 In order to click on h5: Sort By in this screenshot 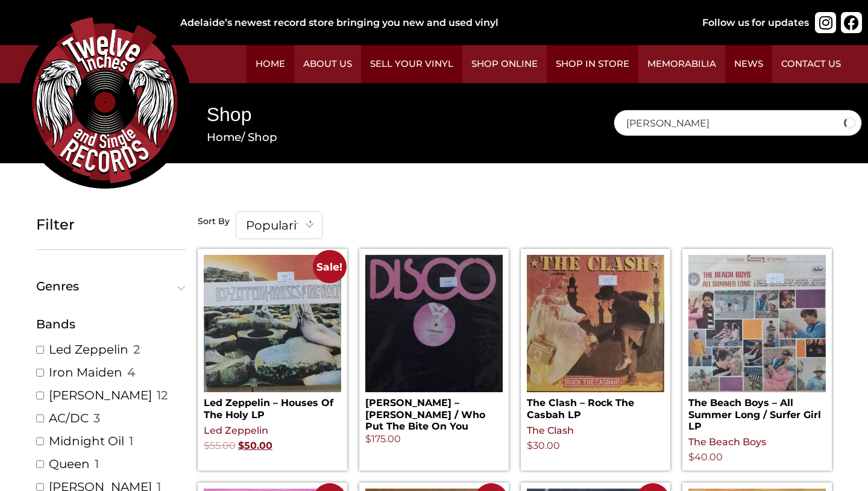, I will do `click(213, 222)`.